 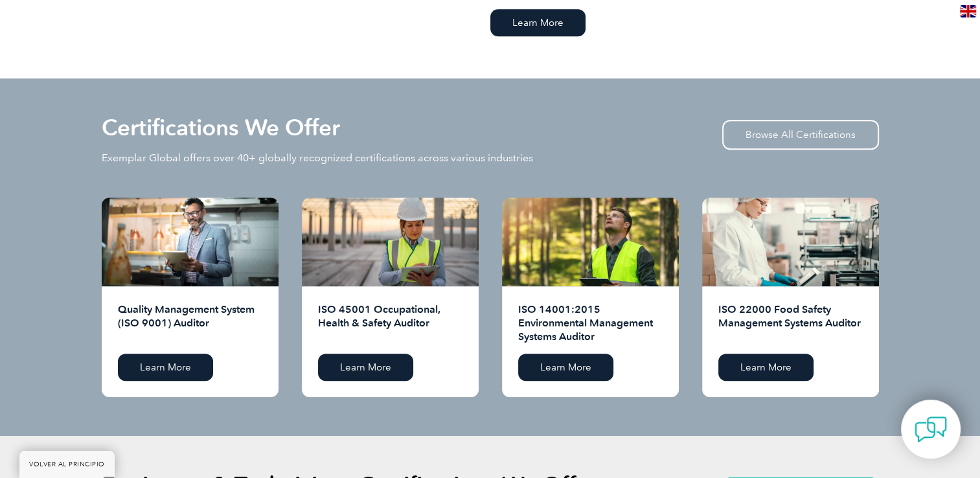 What do you see at coordinates (590, 323) in the screenshot?
I see `h2: ISO 14001:2015 Environmental Management Systems Auditor` at bounding box center [590, 323].